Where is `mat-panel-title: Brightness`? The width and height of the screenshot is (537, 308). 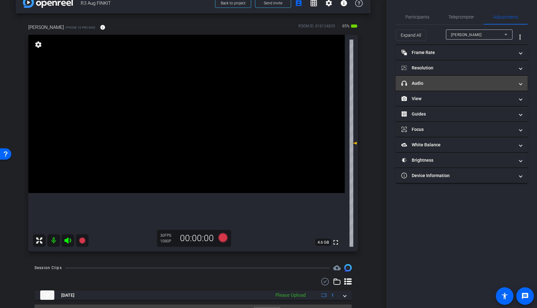 mat-panel-title: Brightness is located at coordinates (458, 160).